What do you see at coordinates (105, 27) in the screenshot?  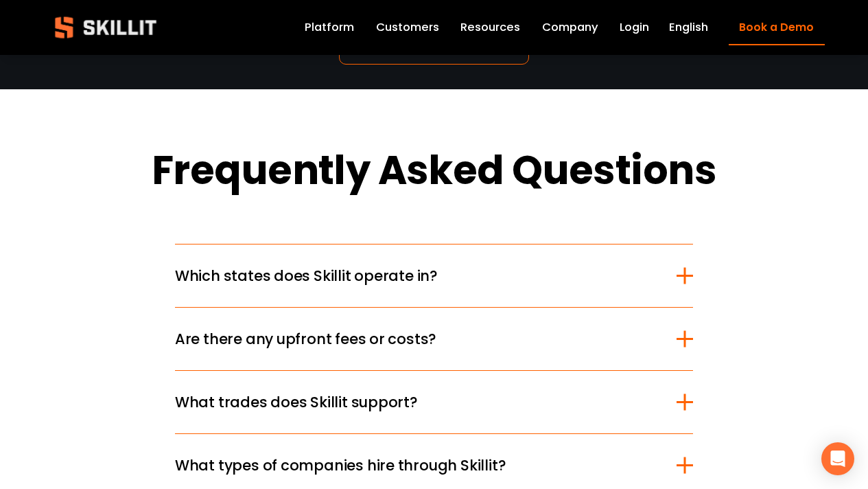 I see `img: Skillit` at bounding box center [105, 27].